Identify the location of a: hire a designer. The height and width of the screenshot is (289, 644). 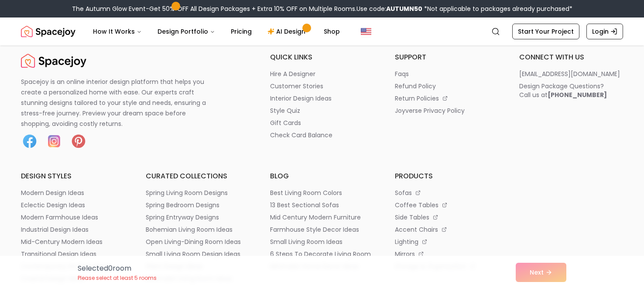
(322, 74).